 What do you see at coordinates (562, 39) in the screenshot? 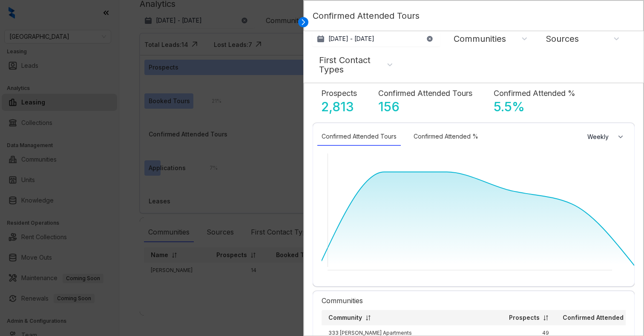
I see `div: Sources` at bounding box center [562, 39].